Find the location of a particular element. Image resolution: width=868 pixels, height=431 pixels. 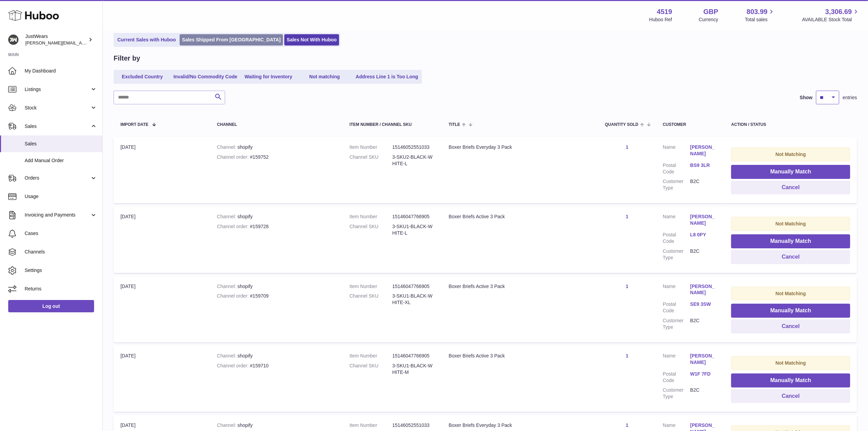

div: Boxer Briefs Active 3 Pack is located at coordinates (520, 217).